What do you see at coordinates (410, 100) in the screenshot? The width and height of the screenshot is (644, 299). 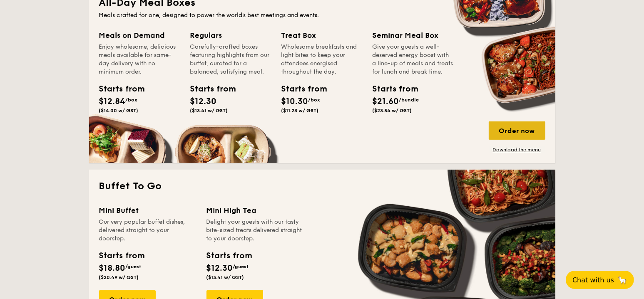 I see `span: /bundle` at bounding box center [410, 100].